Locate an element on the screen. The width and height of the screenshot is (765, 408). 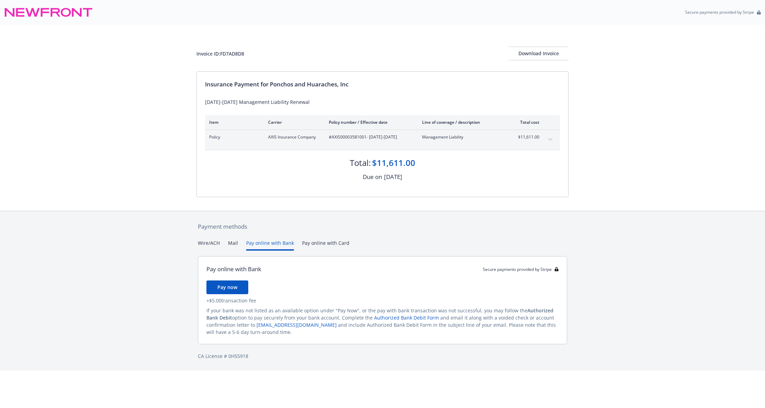
div: Due on is located at coordinates (372, 177).